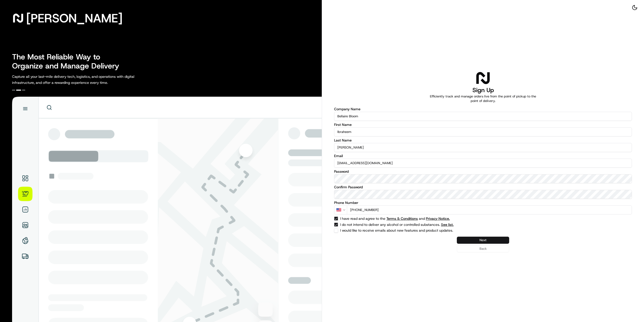 This screenshot has width=644, height=322. What do you see at coordinates (483, 171) in the screenshot?
I see `label: Password` at bounding box center [483, 171].